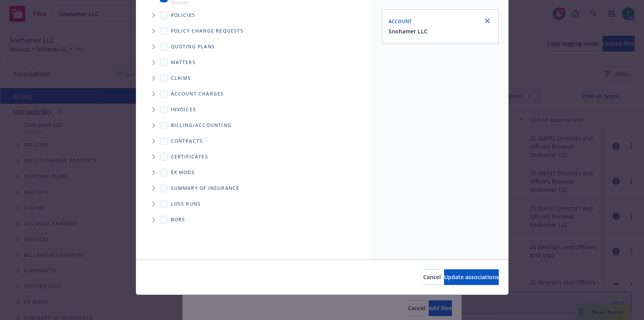 The image size is (644, 320). What do you see at coordinates (182, 173) in the screenshot?
I see `span: Ex Mods` at bounding box center [182, 173].